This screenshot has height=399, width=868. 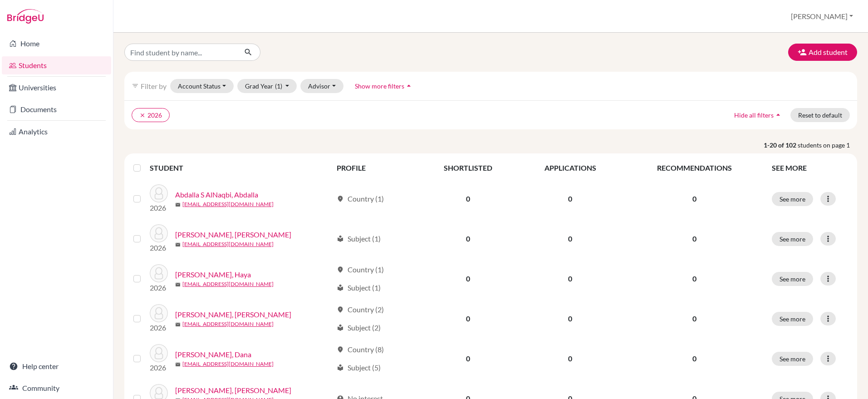 What do you see at coordinates (216, 195) in the screenshot?
I see `a: Abdalla S AlNaqbi, Abdalla` at bounding box center [216, 195].